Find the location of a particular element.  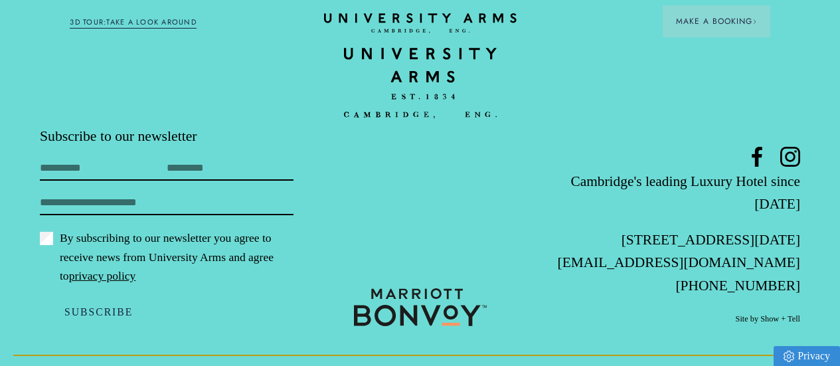

img: 0b373a9250846ddb45707c9c41e4bd95.svg is located at coordinates (420, 307).